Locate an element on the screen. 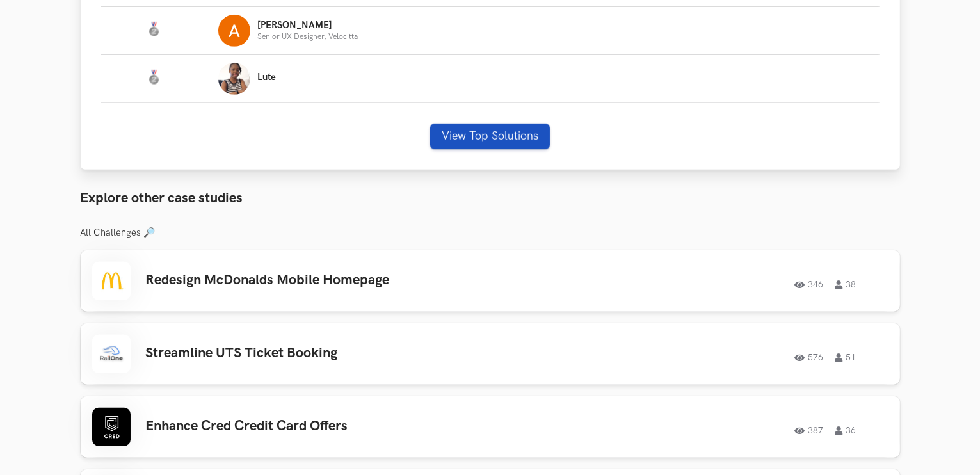  span: 51 is located at coordinates (846, 358).